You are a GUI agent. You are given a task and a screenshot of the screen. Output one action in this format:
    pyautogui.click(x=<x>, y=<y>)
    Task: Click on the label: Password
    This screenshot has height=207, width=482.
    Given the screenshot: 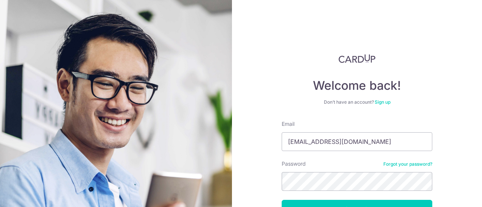 What is the action you would take?
    pyautogui.click(x=293, y=164)
    